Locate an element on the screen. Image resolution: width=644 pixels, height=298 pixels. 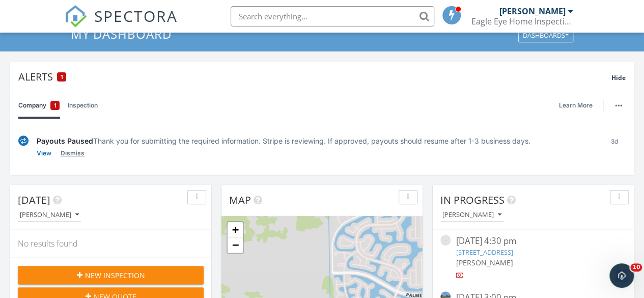
button: Dashboards is located at coordinates (546, 35).